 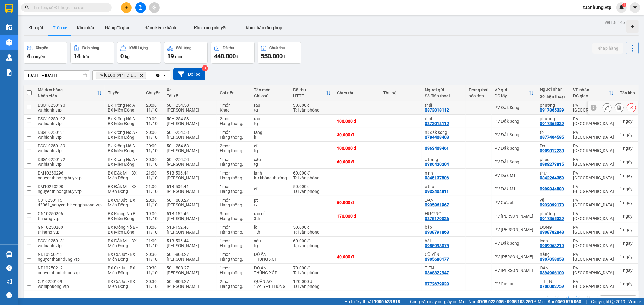 I want to click on input: Selected PV Tân Bình., so click(x=147, y=75).